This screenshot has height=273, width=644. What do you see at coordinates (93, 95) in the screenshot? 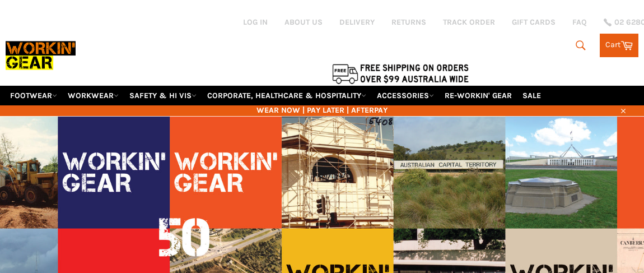
I see `a: WORKWEAR` at bounding box center [93, 95].